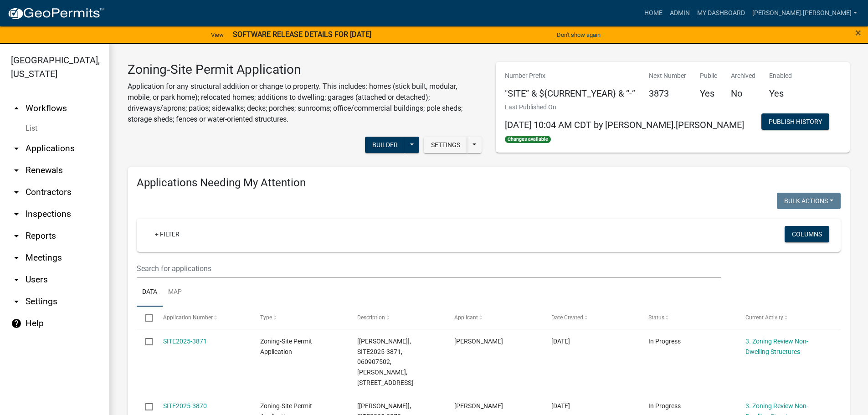 The width and height of the screenshot is (868, 415). What do you see at coordinates (385, 145) in the screenshot?
I see `button: Builder` at bounding box center [385, 145].